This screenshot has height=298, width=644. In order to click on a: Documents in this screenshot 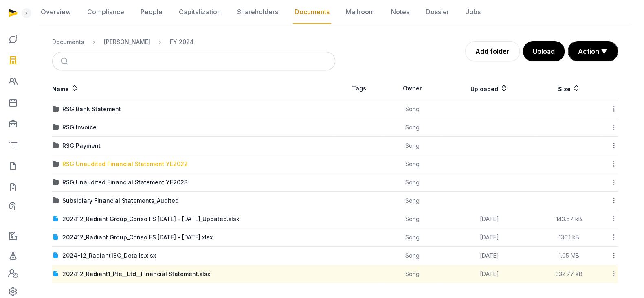, I will do `click(312, 12)`.